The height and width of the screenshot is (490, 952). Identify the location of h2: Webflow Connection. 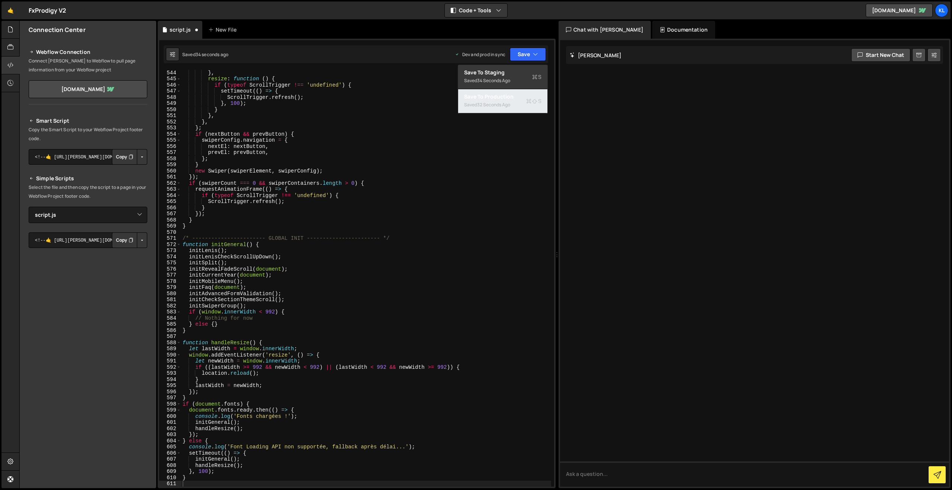
(88, 52).